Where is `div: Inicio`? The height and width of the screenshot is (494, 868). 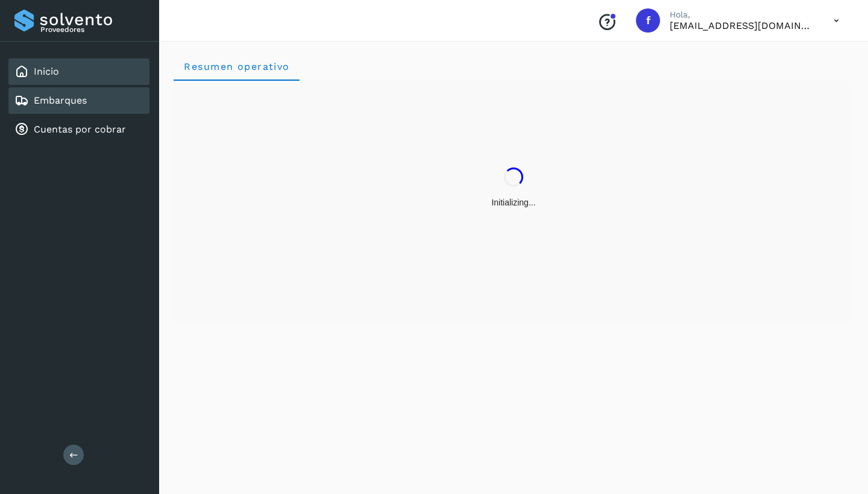 div: Inicio is located at coordinates (79, 72).